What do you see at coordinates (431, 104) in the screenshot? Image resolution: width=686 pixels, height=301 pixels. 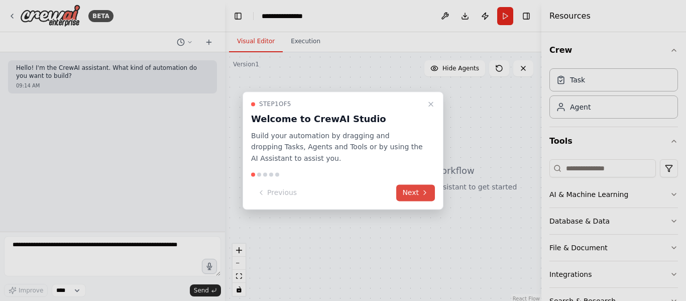 I see `button: Close walkthrough` at bounding box center [431, 104].